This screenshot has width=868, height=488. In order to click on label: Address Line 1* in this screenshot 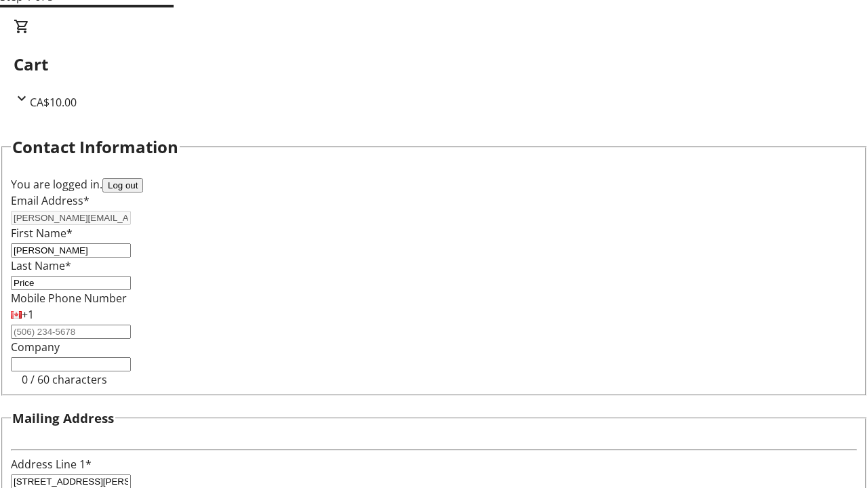, I will do `click(51, 464)`.